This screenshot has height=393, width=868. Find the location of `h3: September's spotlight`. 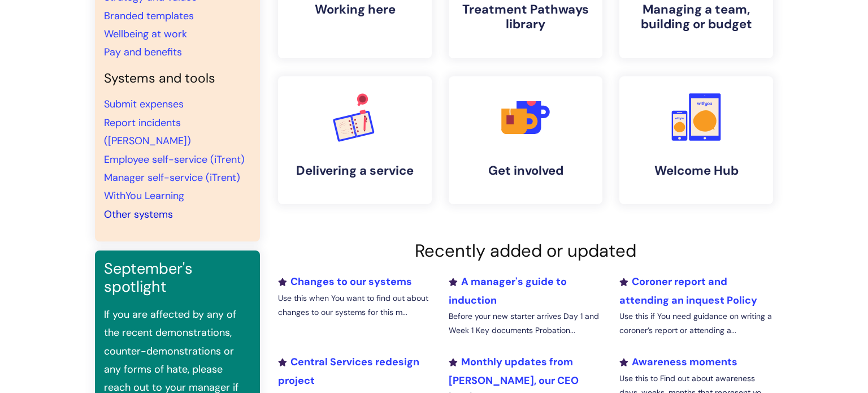

h3: September's spotlight is located at coordinates (177, 278).